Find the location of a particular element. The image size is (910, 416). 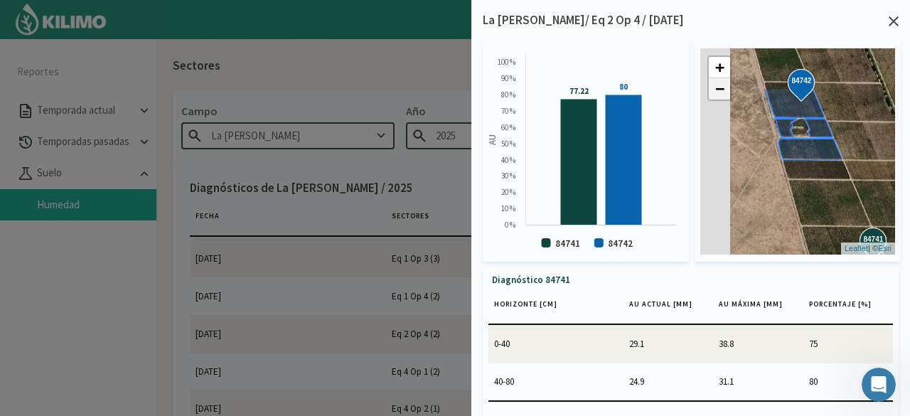

th: Porcentaje [%] is located at coordinates (848, 309).